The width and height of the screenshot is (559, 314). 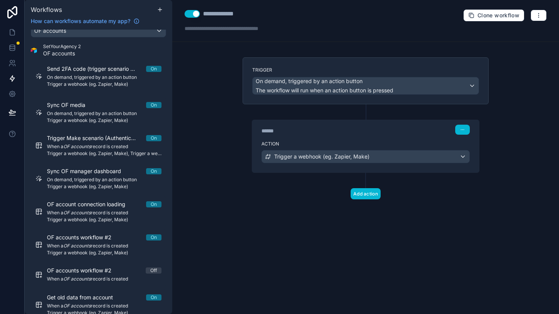 What do you see at coordinates (98, 274) in the screenshot?
I see `a: OF accounts workflow #2OffWhen aOF accountsrecord is created` at bounding box center [98, 274].